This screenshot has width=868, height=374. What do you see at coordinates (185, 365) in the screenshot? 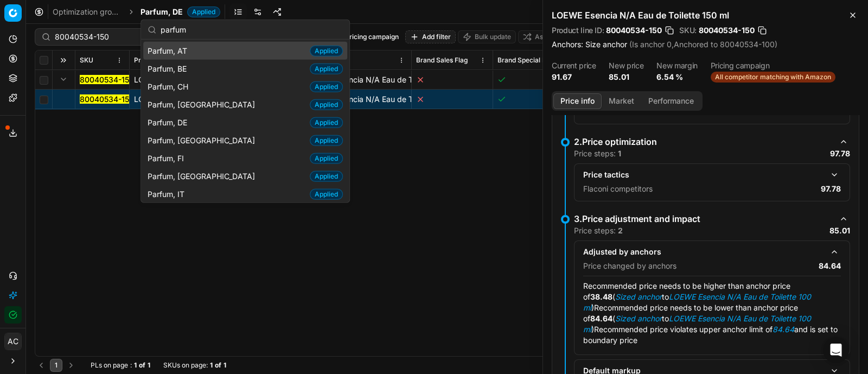
I see `span: SKUs on page :` at bounding box center [185, 365].